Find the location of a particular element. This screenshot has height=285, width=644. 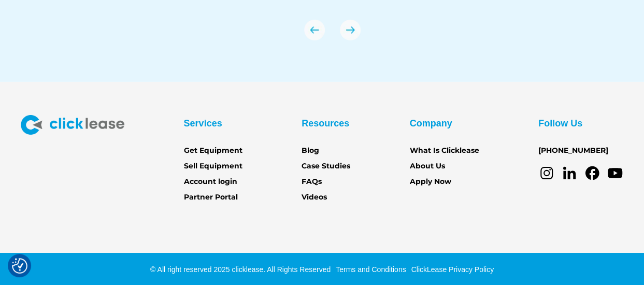

a: Account login is located at coordinates (211, 182).